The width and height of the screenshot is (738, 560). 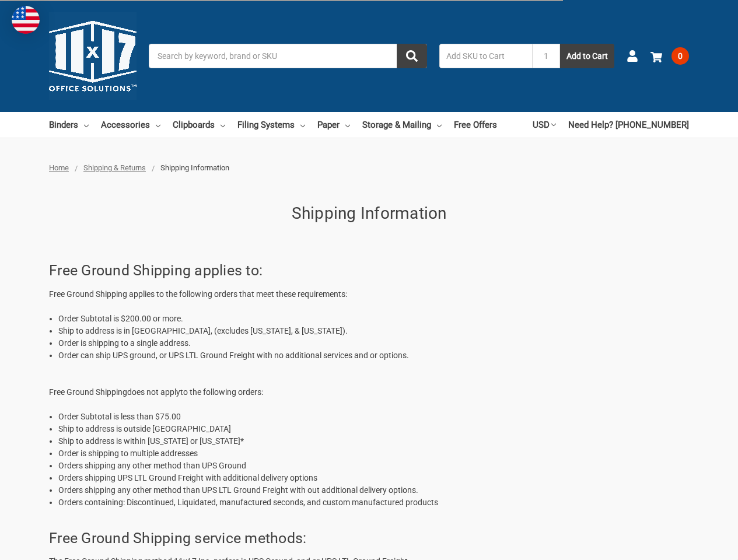 What do you see at coordinates (373, 355) in the screenshot?
I see `li: Order can ship UPS ground, or UPS LTL Ground Freight with no additional services and or options.` at bounding box center [373, 355].